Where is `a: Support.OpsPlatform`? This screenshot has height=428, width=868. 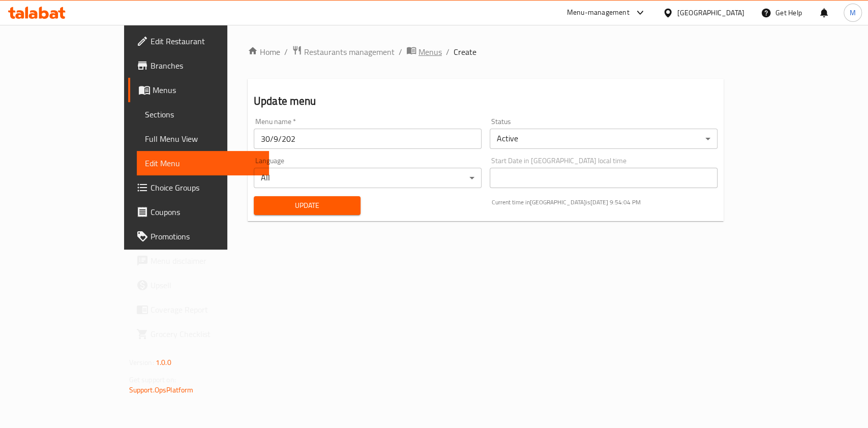 a: Support.OpsPlatform is located at coordinates (161, 390).